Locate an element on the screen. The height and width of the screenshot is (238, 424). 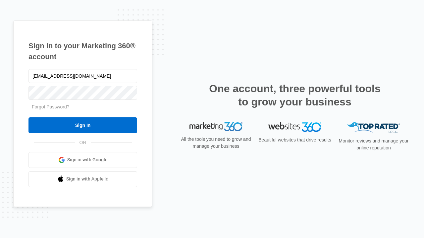
span: Sign in with Google is located at coordinates (87, 160).